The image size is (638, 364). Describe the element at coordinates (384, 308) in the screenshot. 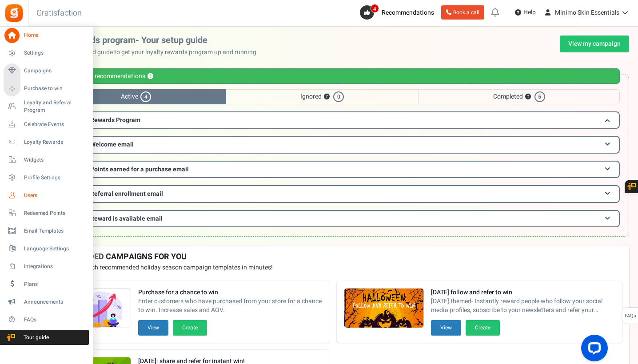

I see `img: Recommended Campaigns` at that location.